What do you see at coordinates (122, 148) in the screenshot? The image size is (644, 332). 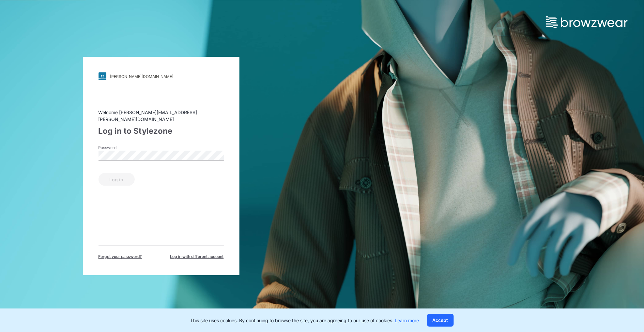 I see `label: Password` at bounding box center [122, 148].